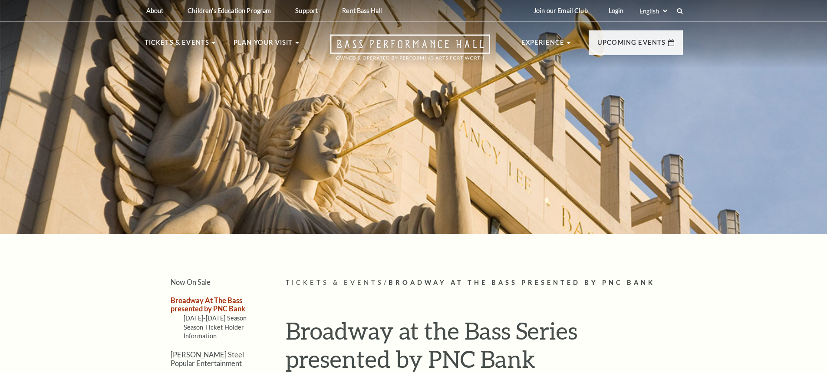 This screenshot has width=827, height=373. I want to click on p: Plan Your Visit, so click(263, 45).